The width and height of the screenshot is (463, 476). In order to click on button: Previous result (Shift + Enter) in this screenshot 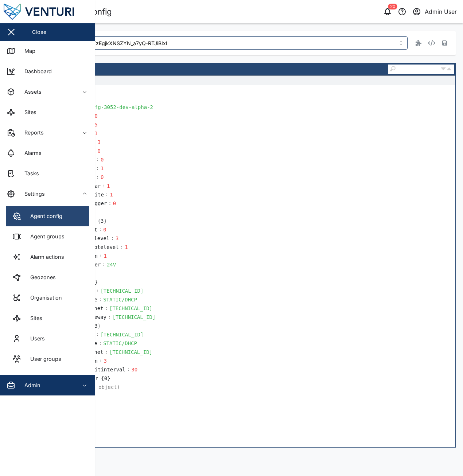, I will do `click(450, 69)`.